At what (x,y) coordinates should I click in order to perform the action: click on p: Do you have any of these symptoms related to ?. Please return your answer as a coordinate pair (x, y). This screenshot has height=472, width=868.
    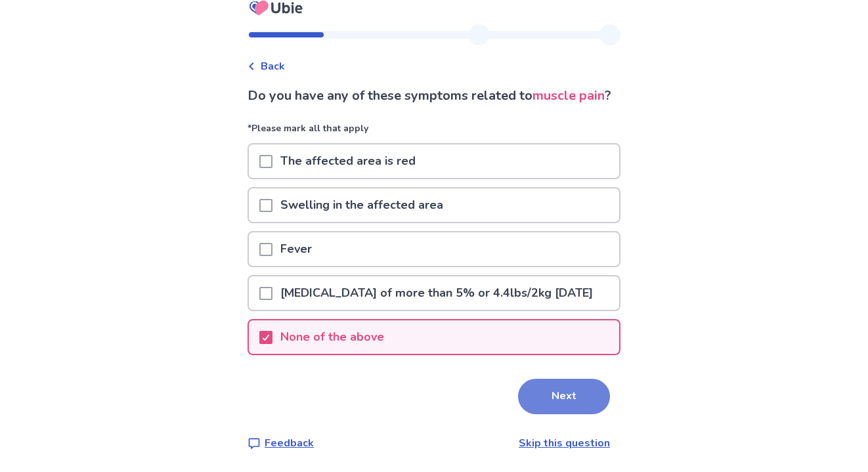
    Looking at the image, I should click on (434, 96).